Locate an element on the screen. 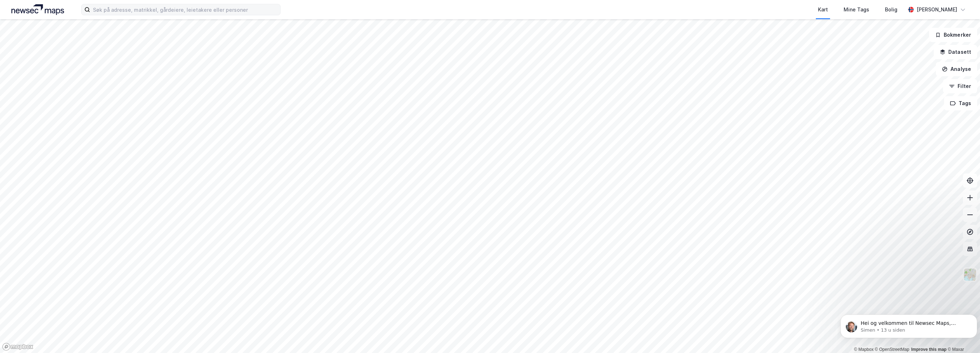  a: OpenStreetMap is located at coordinates (892, 349).